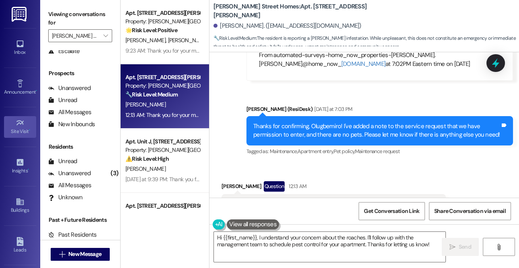 This screenshot has height=268, width=519. Describe the element at coordinates (296, 186) in the screenshot. I see `div: 12:13 AM` at that location.